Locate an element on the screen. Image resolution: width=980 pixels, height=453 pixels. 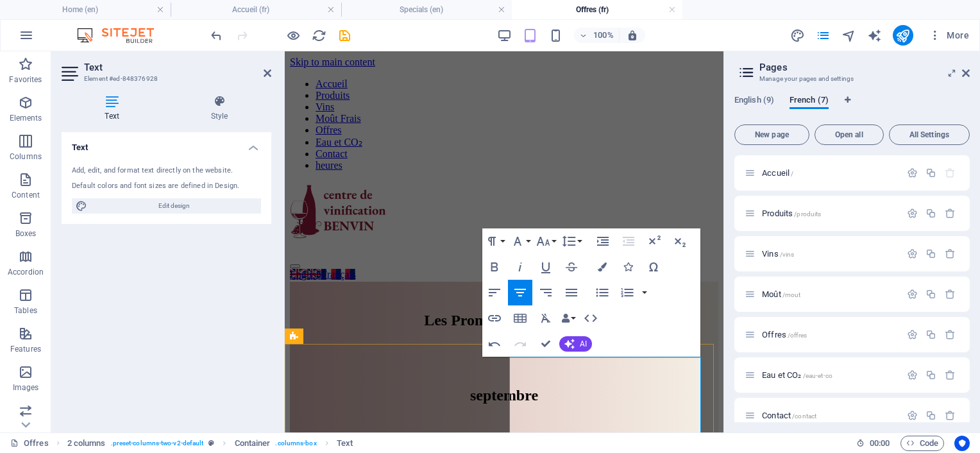
button: More is located at coordinates (949, 35).